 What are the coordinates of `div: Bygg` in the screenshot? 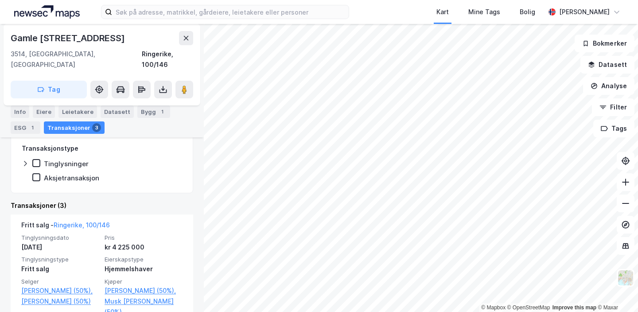 It's located at (154, 112).